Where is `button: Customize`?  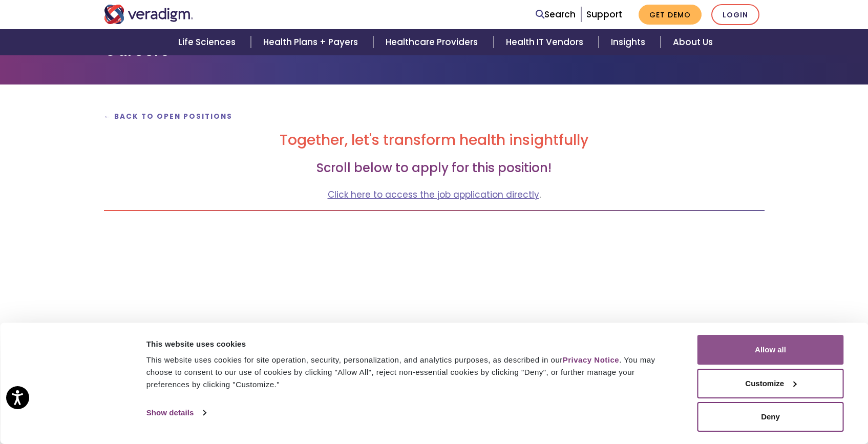
button: Customize is located at coordinates (771, 383).